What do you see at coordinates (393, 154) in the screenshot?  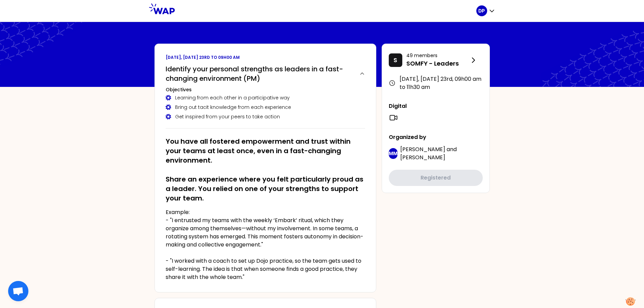 I see `p: MM` at bounding box center [393, 154].